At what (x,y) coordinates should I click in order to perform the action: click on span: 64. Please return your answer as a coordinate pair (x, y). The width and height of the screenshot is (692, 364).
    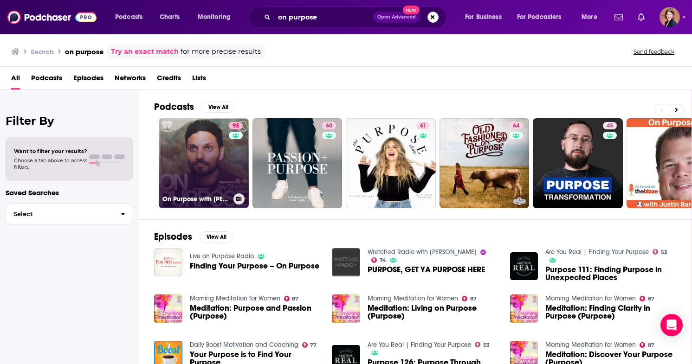
    Looking at the image, I should click on (516, 126).